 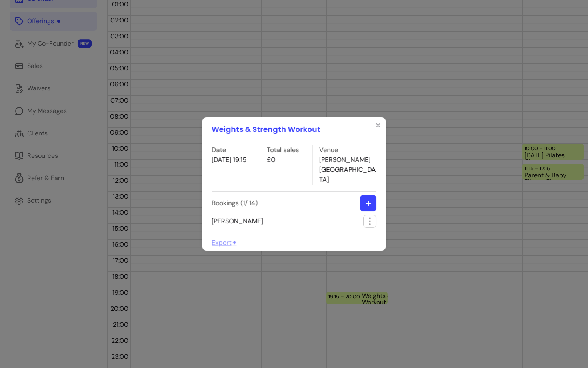 What do you see at coordinates (378, 125) in the screenshot?
I see `button: Close` at bounding box center [378, 125].